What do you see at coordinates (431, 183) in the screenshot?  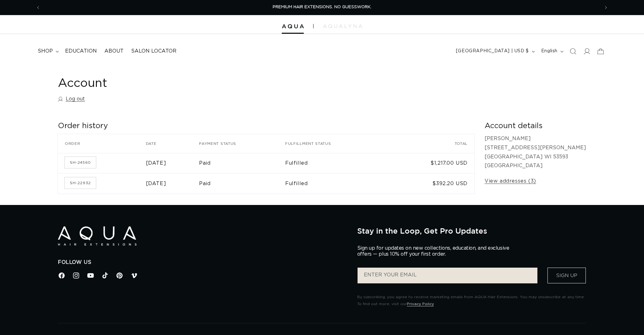 I see `td: $392.20 USD` at bounding box center [431, 183].